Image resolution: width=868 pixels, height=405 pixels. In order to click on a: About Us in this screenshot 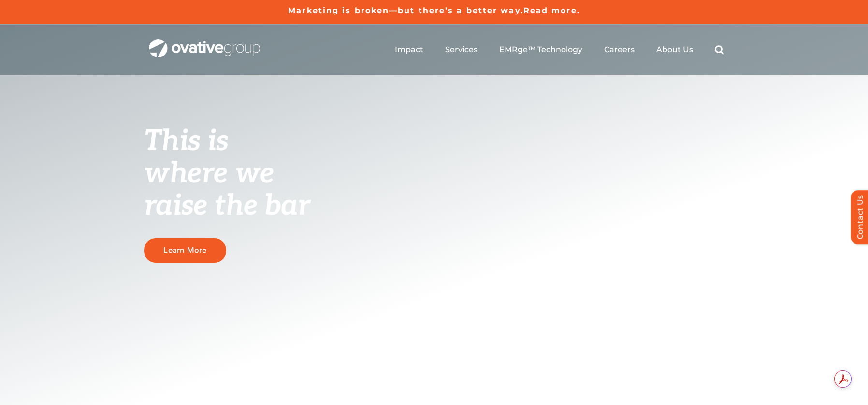, I will do `click(675, 50)`.